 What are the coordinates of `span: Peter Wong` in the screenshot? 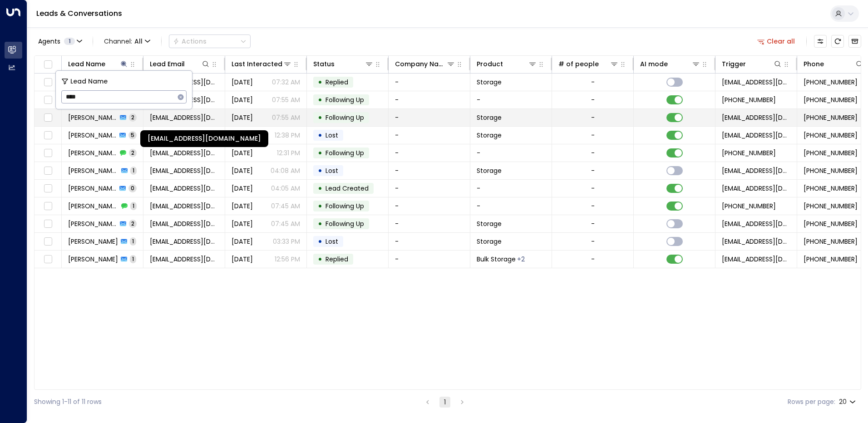 It's located at (93, 241).